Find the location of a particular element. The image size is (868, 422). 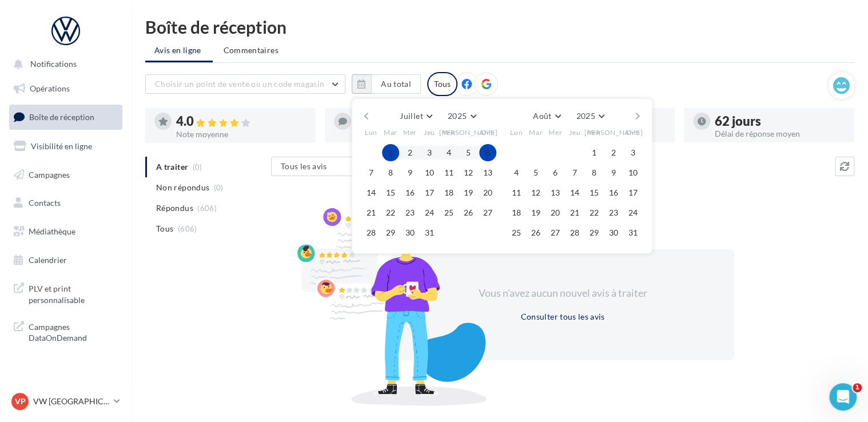

div: Tous is located at coordinates (442, 84).